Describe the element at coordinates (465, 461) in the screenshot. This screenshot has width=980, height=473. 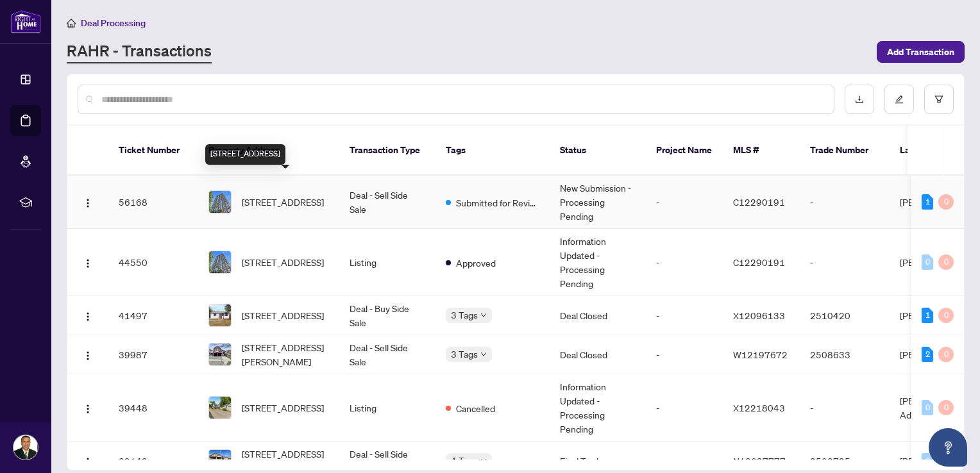
I see `span: 4 Tags` at that location.